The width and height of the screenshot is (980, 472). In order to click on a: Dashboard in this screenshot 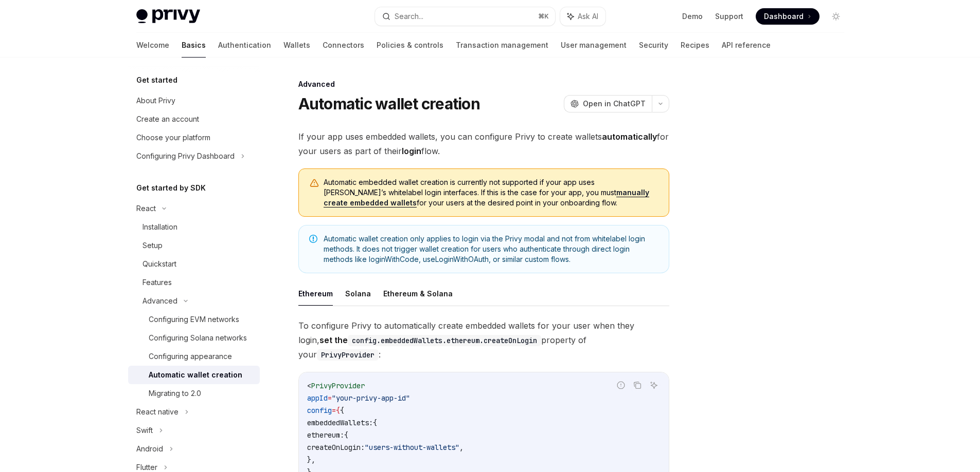, I will do `click(788, 17)`.